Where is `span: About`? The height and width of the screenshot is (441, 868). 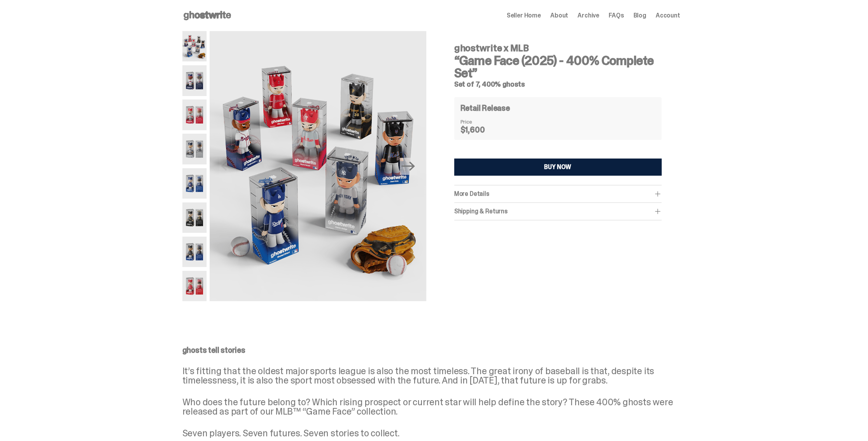 span: About is located at coordinates (559, 15).